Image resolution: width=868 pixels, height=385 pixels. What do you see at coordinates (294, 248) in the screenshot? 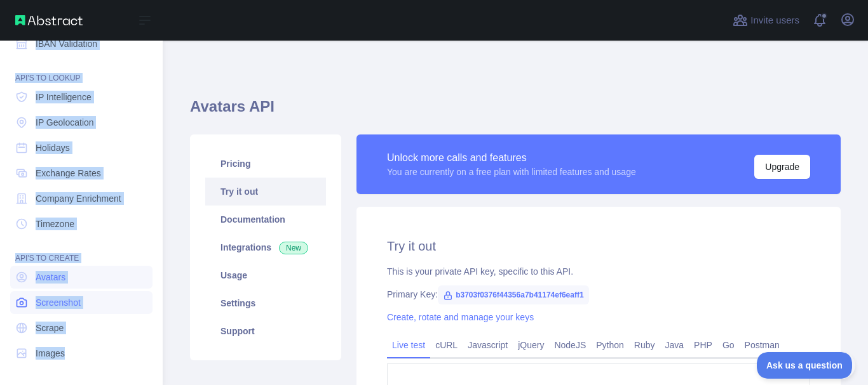
I see `span: New` at bounding box center [294, 248].